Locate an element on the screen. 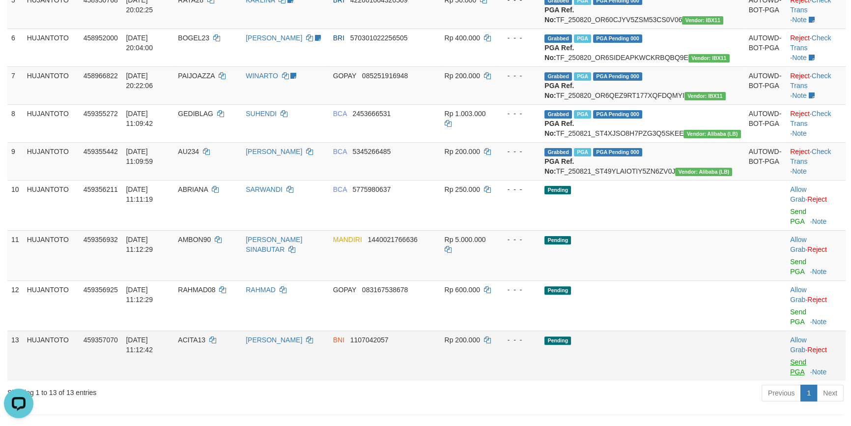  span: RAHMAD08 is located at coordinates (197, 289).